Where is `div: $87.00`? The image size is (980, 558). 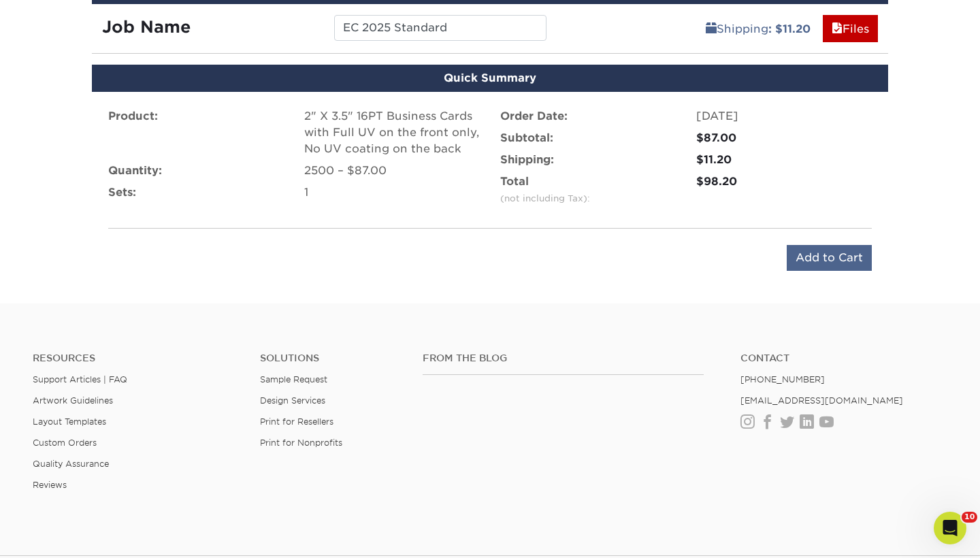 div: $87.00 is located at coordinates (784, 138).